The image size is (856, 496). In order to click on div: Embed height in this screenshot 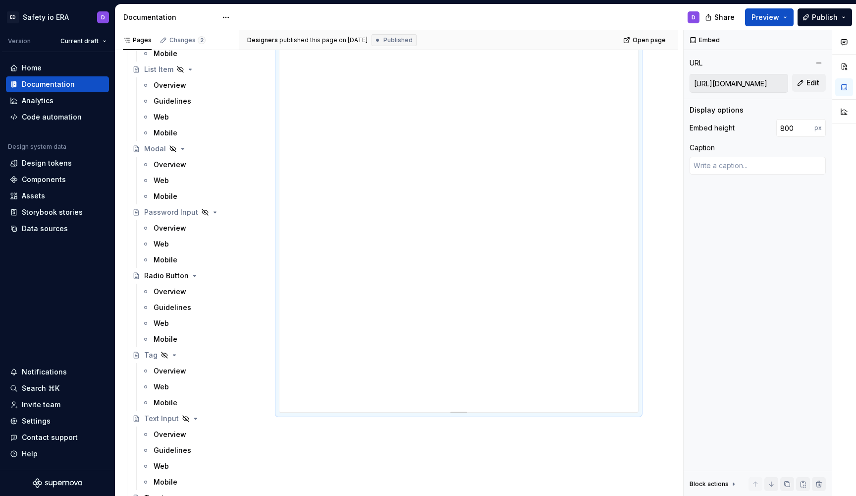, I will do `click(712, 128)`.